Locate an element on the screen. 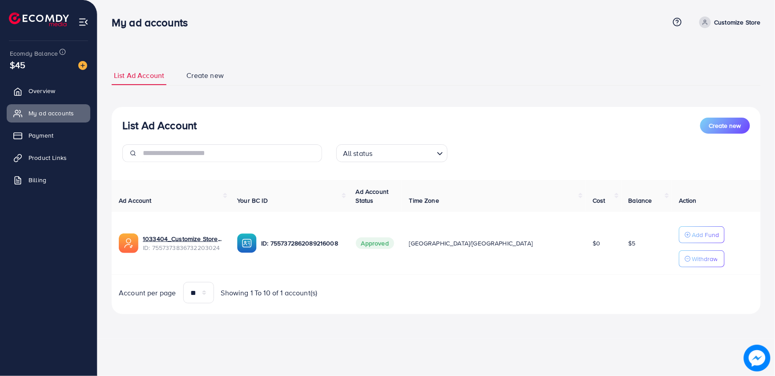  div: Search for option is located at coordinates (392, 153).